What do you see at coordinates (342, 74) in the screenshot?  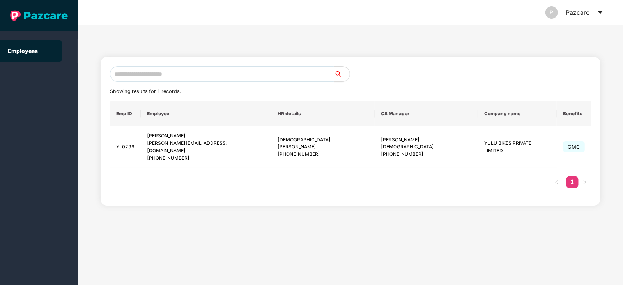 I see `button: search` at bounding box center [342, 74].